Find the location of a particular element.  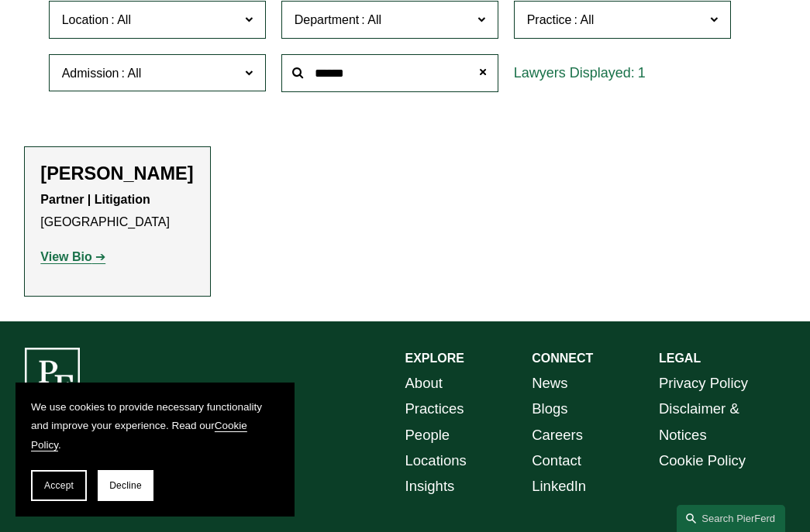

a: Search this site is located at coordinates (730, 518).